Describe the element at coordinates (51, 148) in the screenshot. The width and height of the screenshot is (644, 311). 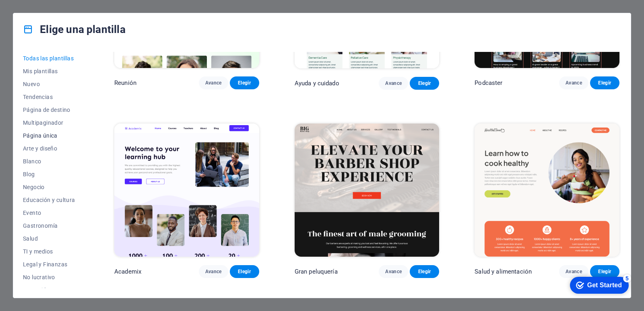
I see `button: Arte y diseño` at that location.